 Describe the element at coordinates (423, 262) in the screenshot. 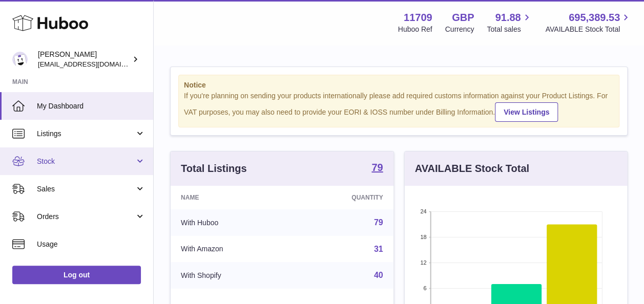

I see `text: 12` at that location.